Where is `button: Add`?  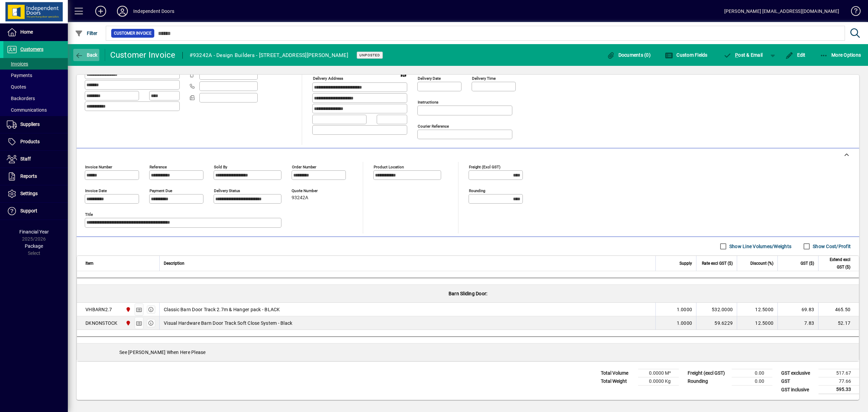 button: Add is located at coordinates (100, 11).